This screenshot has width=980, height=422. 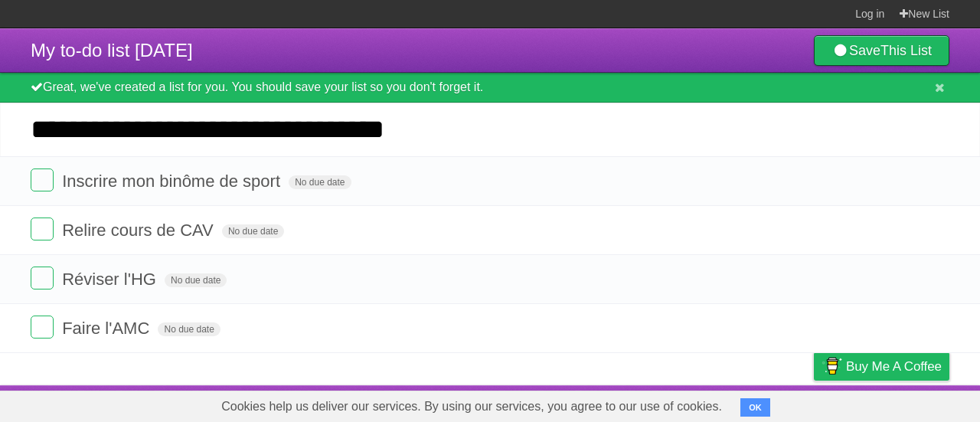 I want to click on button: OK, so click(x=755, y=408).